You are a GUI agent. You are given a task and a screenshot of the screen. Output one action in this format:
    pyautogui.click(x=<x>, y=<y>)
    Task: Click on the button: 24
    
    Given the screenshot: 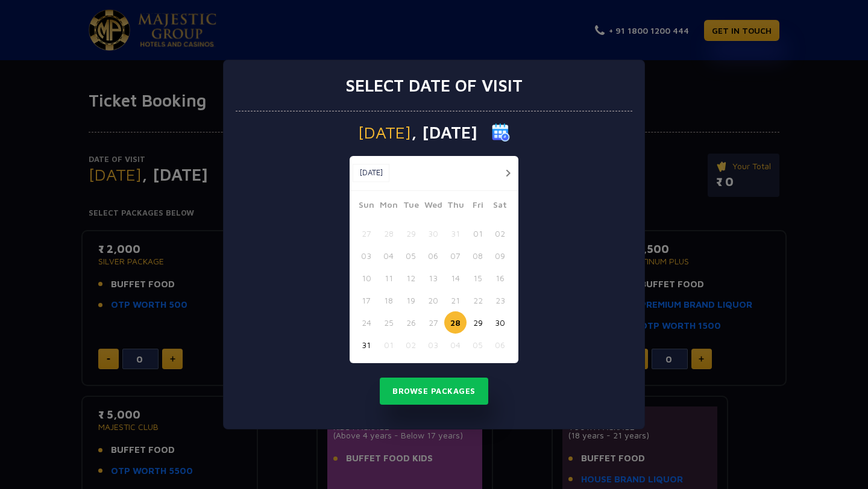 What is the action you would take?
    pyautogui.click(x=365, y=322)
    